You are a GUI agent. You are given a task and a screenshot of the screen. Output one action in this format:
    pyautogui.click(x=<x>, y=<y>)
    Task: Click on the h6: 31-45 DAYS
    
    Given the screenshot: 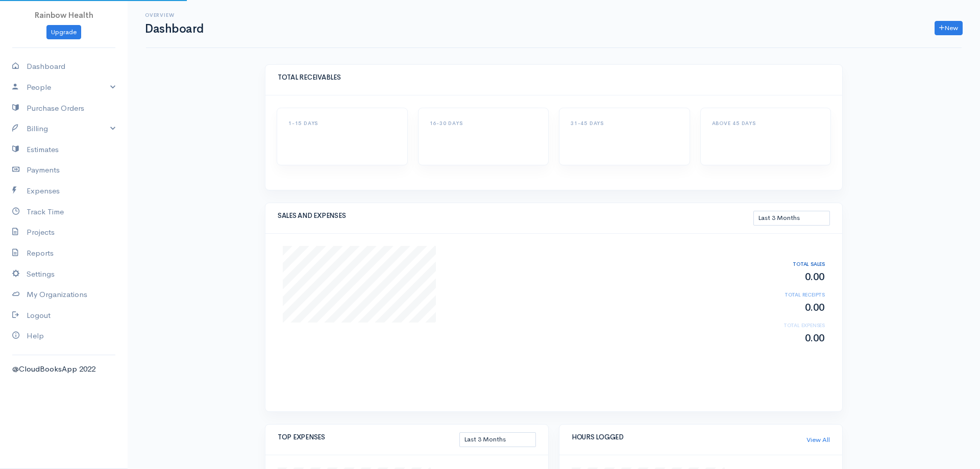 What is the action you would take?
    pyautogui.click(x=624, y=123)
    